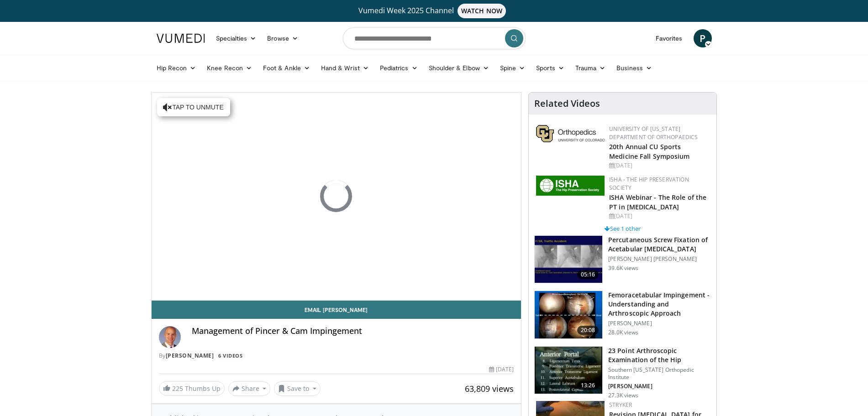  What do you see at coordinates (459, 68) in the screenshot?
I see `a: Shoulder & Elbow` at bounding box center [459, 68].